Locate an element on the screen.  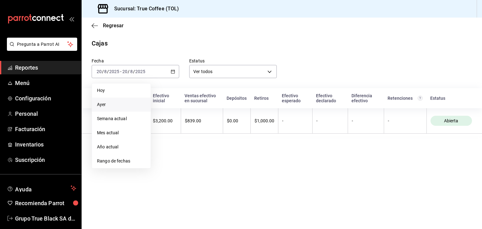
div: Cajas is located at coordinates (99, 43).